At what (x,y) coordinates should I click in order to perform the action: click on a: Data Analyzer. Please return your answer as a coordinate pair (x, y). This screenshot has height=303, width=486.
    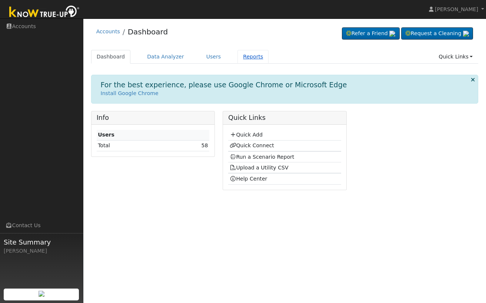
    Looking at the image, I should click on (166, 57).